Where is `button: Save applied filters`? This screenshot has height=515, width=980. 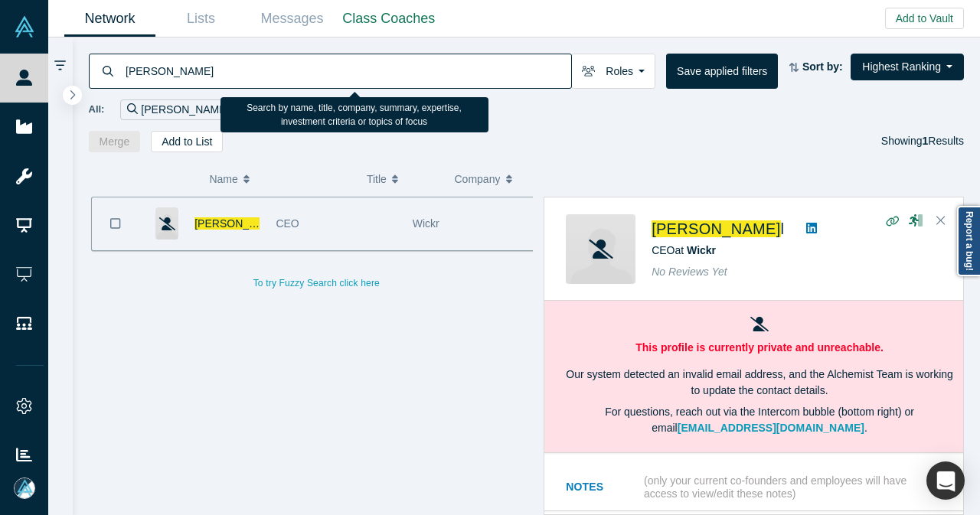
button: Save applied filters is located at coordinates (722, 71).